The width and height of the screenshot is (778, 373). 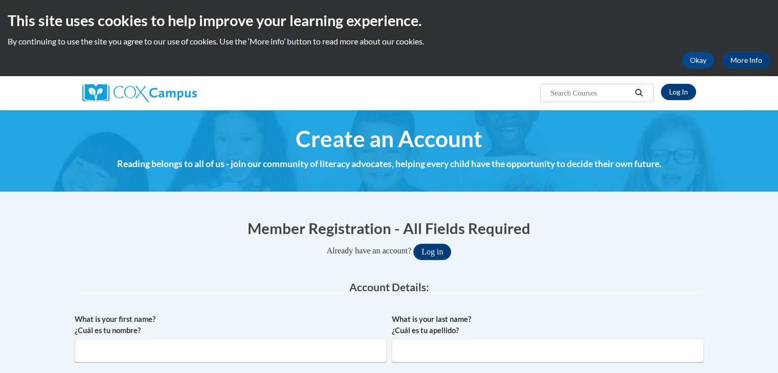 I want to click on span: Account Details:, so click(x=389, y=287).